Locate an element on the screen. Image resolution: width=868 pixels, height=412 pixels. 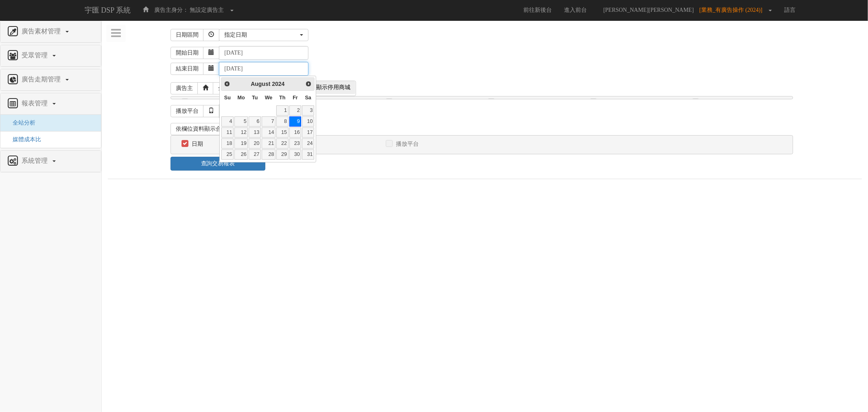
a: 媒體成本比 is located at coordinates (24, 139).